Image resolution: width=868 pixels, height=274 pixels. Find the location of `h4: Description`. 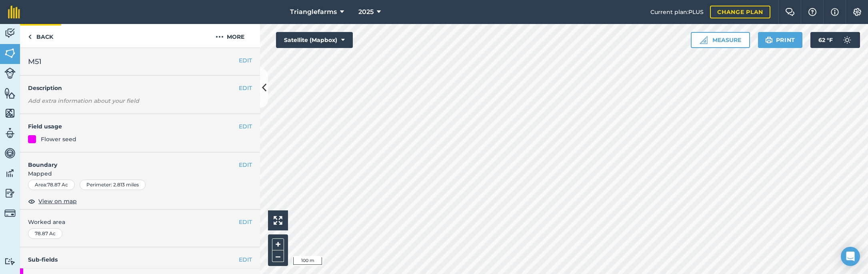

h4: Description is located at coordinates (140, 88).